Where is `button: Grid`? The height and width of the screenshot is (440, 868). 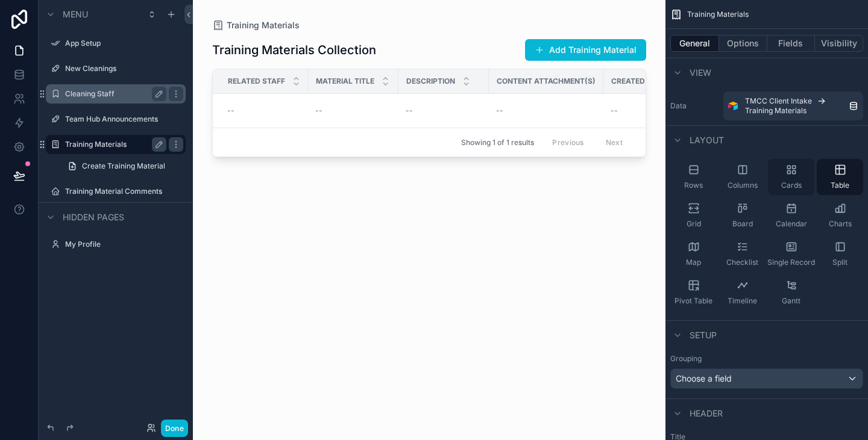
button: Grid is located at coordinates (693, 216).